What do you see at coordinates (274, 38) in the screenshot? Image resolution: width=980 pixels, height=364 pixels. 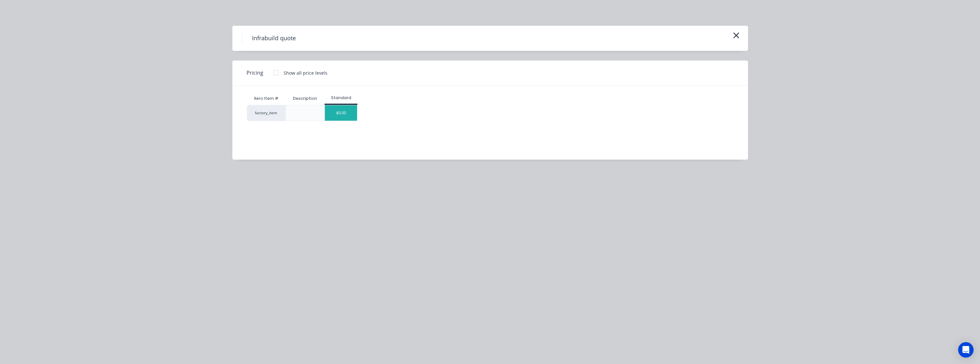 I see `h4: Infrabuild quote` at bounding box center [274, 38].